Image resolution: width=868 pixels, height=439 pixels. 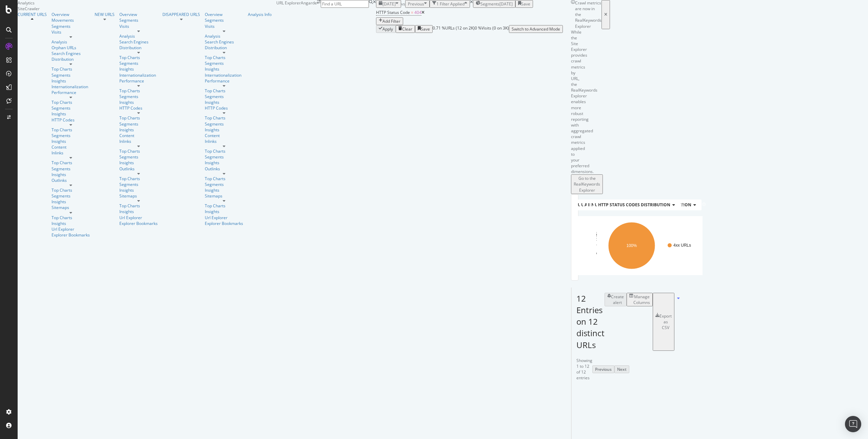 I want to click on div: 0 % Visits ( 0 on 3K ), so click(x=491, y=29).